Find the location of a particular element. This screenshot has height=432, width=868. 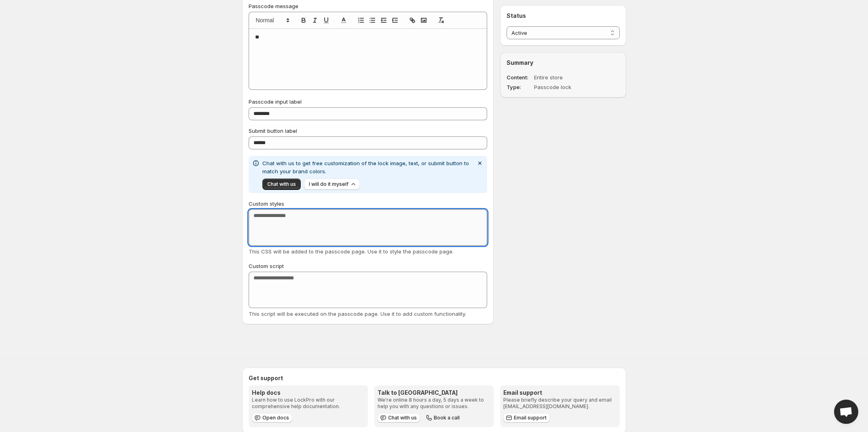

p: Passcode message is located at coordinates (368, 6).